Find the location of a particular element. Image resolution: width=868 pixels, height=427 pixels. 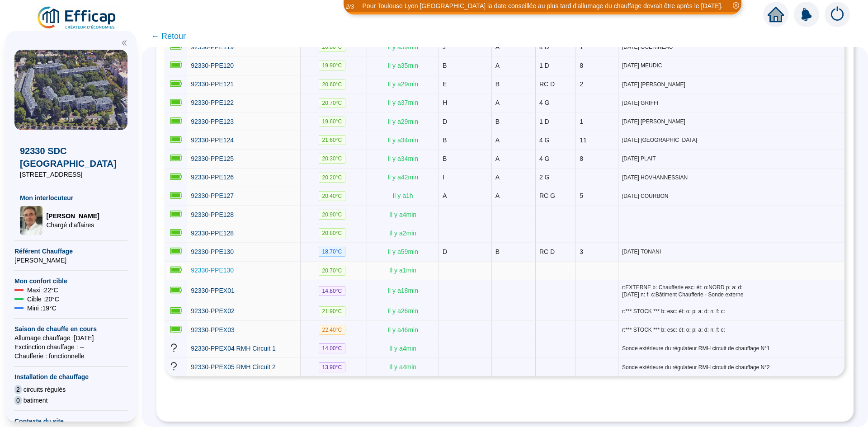

span: 21.90 °C is located at coordinates (333, 312).